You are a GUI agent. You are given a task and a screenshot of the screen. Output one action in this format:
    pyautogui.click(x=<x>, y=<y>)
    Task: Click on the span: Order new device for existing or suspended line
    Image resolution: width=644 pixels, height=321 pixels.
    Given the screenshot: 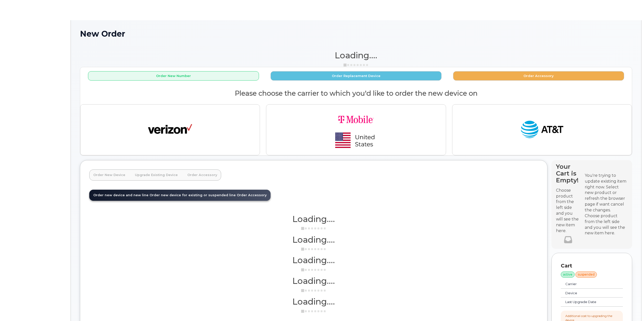 What is the action you would take?
    pyautogui.click(x=193, y=195)
    